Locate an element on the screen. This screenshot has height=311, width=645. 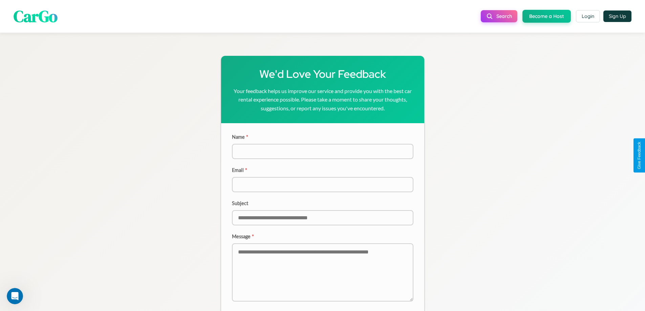
span: CarGo is located at coordinates (36, 16).